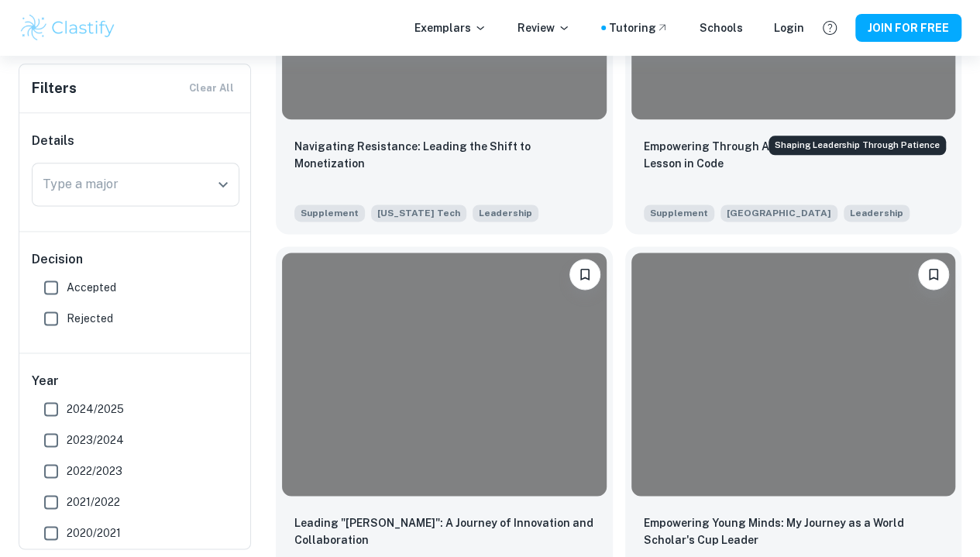 The width and height of the screenshot is (980, 557). What do you see at coordinates (721, 28) in the screenshot?
I see `div: Schools` at bounding box center [721, 28].